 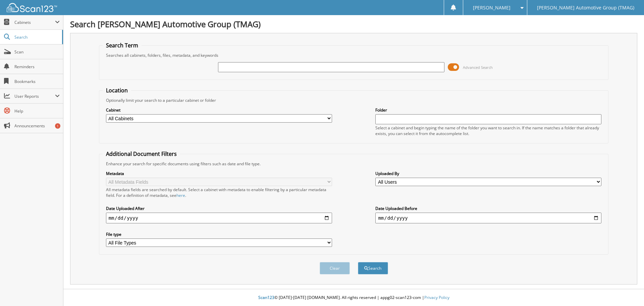 I want to click on input: start, so click(x=219, y=218).